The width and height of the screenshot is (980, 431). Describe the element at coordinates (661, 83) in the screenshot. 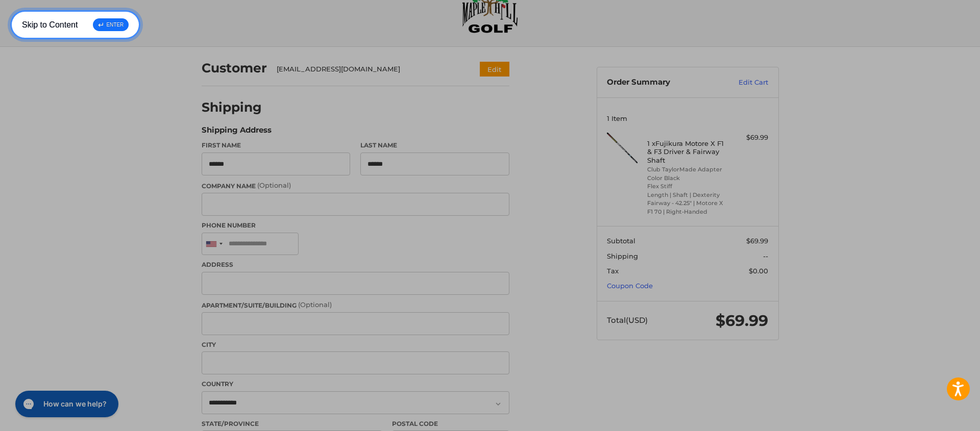

I see `h3: Order Summary` at that location.